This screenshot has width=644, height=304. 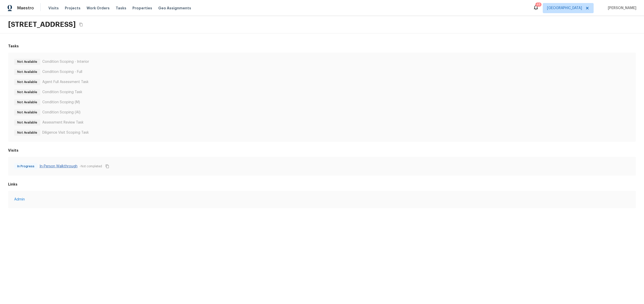 What do you see at coordinates (53, 8) in the screenshot?
I see `span: Visits` at bounding box center [53, 8].